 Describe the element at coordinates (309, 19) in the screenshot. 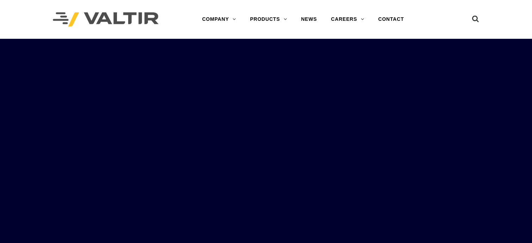

I see `a: NEWS` at that location.